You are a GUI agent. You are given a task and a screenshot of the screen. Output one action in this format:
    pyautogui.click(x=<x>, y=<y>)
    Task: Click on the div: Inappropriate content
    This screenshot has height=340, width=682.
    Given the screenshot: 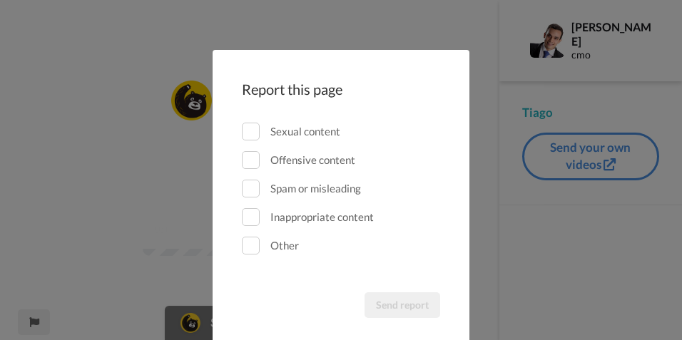 What is the action you would take?
    pyautogui.click(x=322, y=217)
    